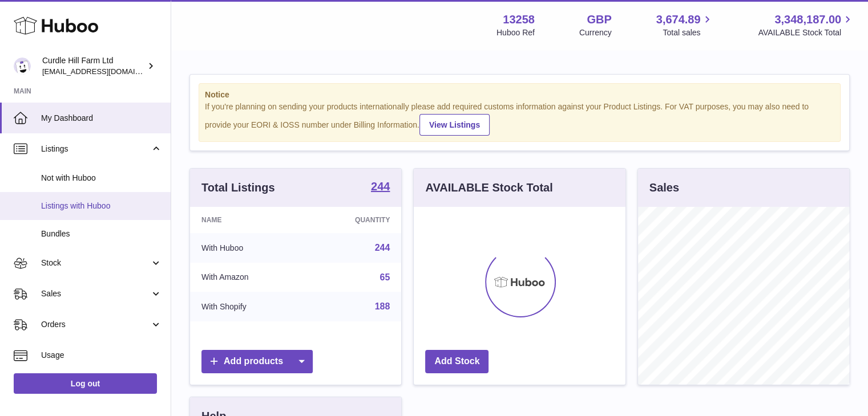 This screenshot has height=416, width=868. What do you see at coordinates (101, 355) in the screenshot?
I see `span: Usage` at bounding box center [101, 355].